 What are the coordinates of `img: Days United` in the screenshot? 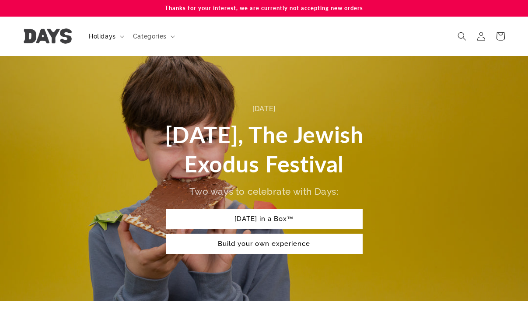 It's located at (48, 36).